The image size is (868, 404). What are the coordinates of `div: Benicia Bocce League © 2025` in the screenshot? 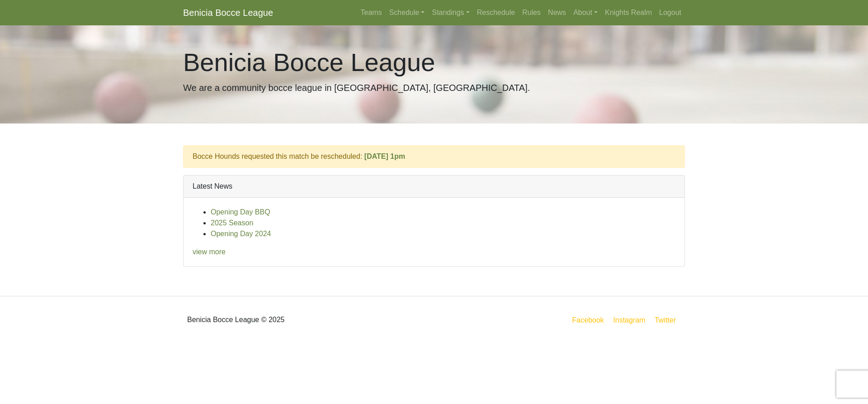 It's located at (305, 320).